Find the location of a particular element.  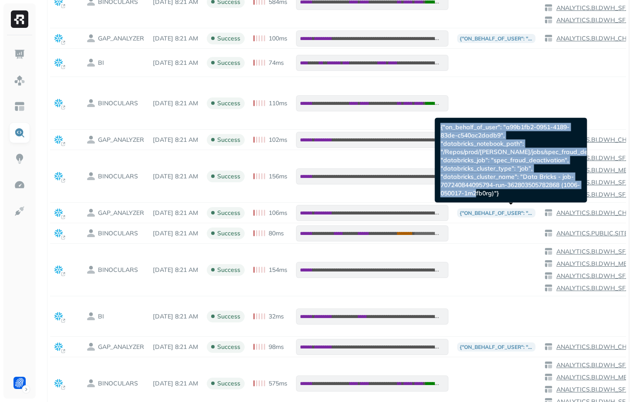

p: 156ms is located at coordinates (278, 176).